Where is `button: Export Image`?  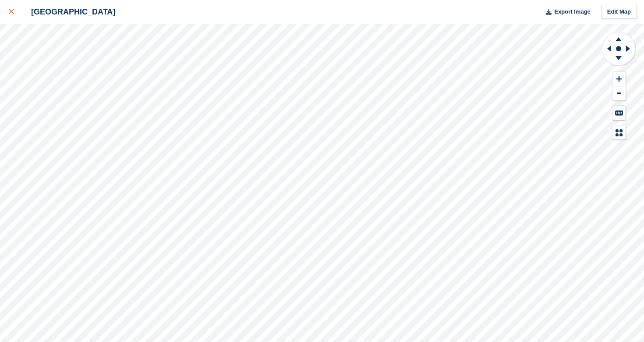 button: Export Image is located at coordinates (565, 12).